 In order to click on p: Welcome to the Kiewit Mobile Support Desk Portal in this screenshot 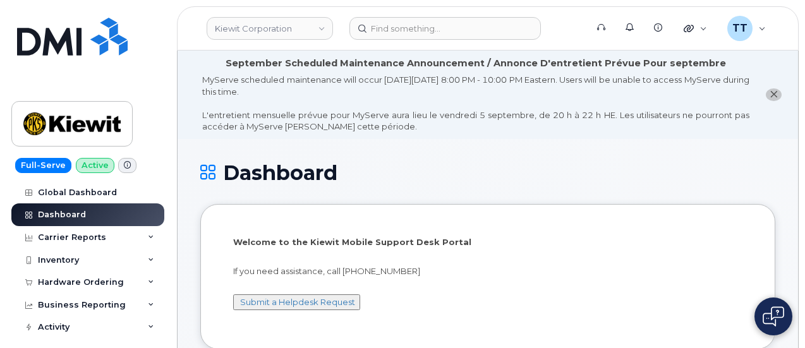, I will do `click(488, 242)`.